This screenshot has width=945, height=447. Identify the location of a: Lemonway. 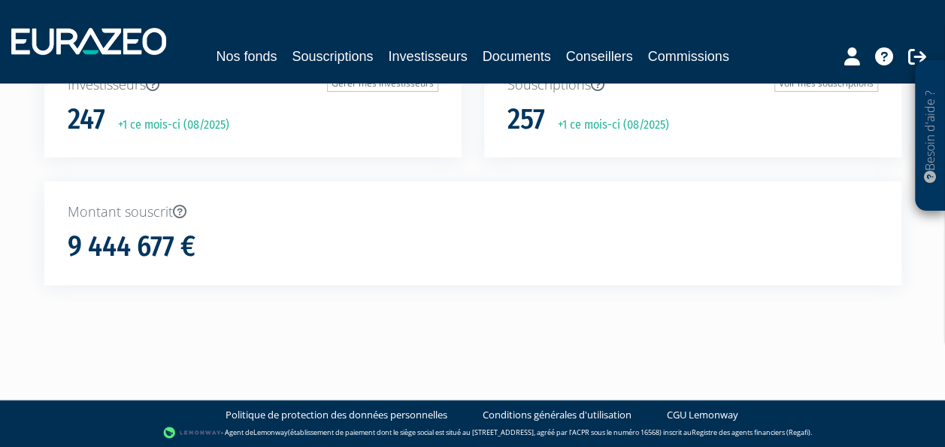
(271, 431).